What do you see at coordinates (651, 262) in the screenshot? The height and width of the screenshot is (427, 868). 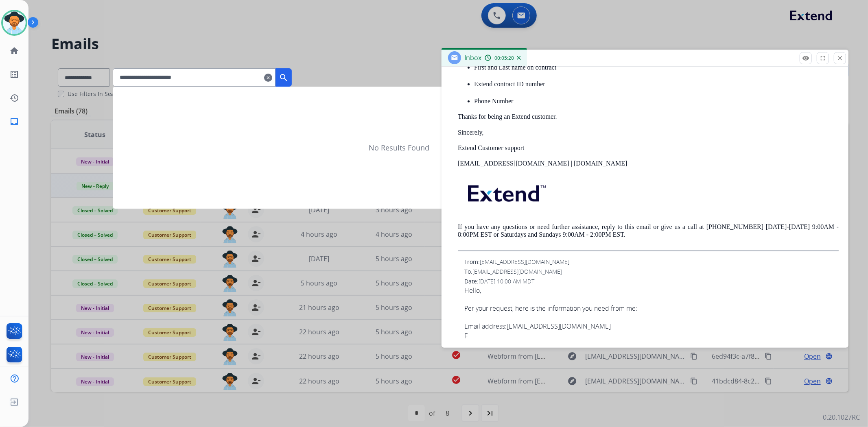 I see `div: From:` at bounding box center [651, 262].